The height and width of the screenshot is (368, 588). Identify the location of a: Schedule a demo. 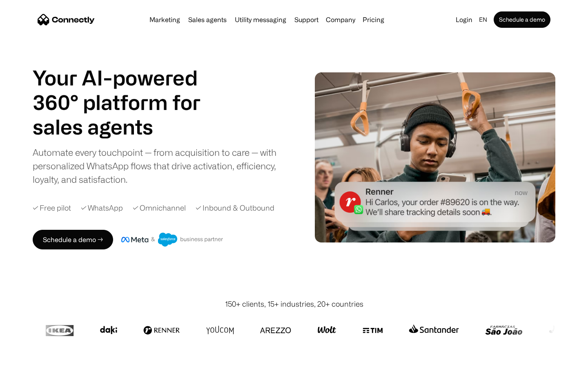
(522, 20).